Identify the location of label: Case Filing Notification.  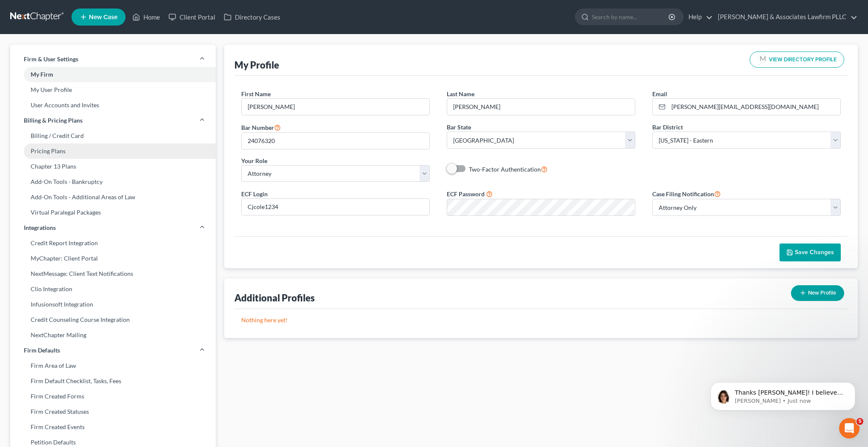
(686, 194).